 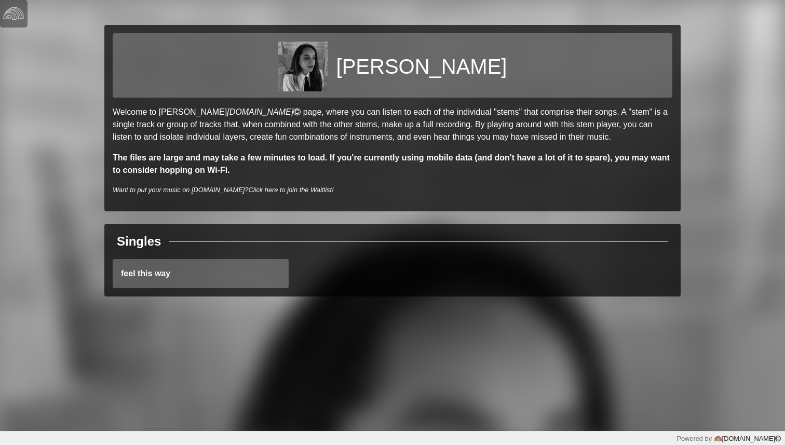 What do you see at coordinates (718, 438) in the screenshot?
I see `img: logo-color-e1b8fa5219d03fcd66317c3d3cfaab08a3c62fe3c3b9b34d55d8365b78b1766b.png` at bounding box center [718, 438].